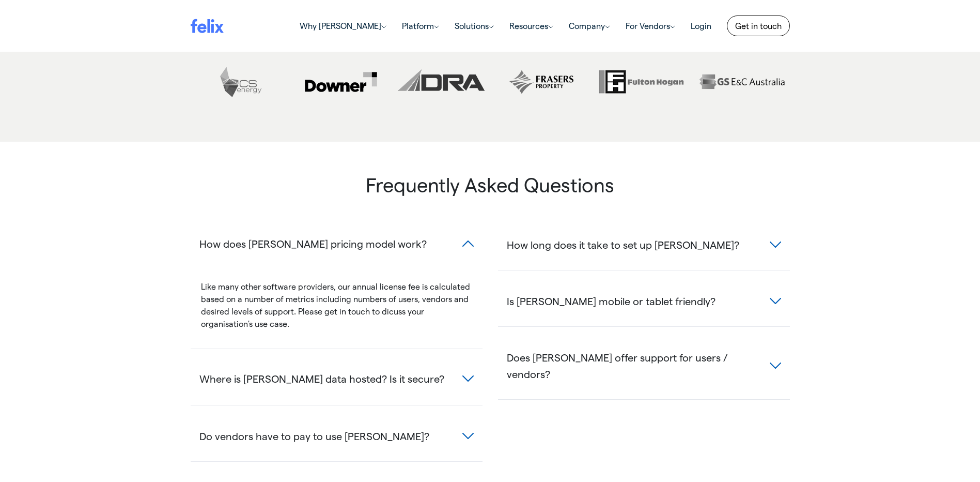  What do you see at coordinates (341, 81) in the screenshot?
I see `img: downer` at bounding box center [341, 81].